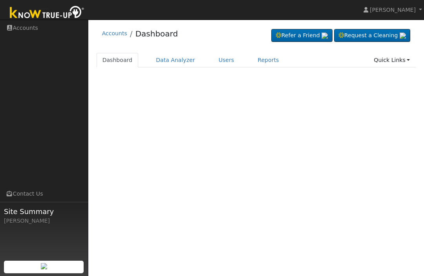 The height and width of the screenshot is (276, 424). I want to click on span: Site Summary, so click(44, 212).